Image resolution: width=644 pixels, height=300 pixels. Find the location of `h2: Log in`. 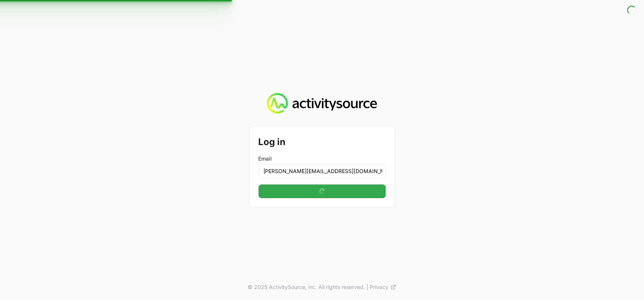

h2: Log in is located at coordinates (322, 142).